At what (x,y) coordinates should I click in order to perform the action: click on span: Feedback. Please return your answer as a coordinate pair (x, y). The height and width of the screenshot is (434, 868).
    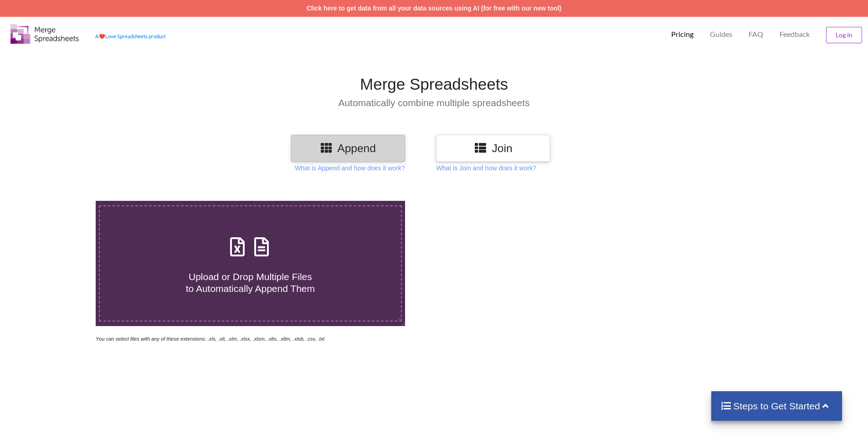
    Looking at the image, I should click on (795, 34).